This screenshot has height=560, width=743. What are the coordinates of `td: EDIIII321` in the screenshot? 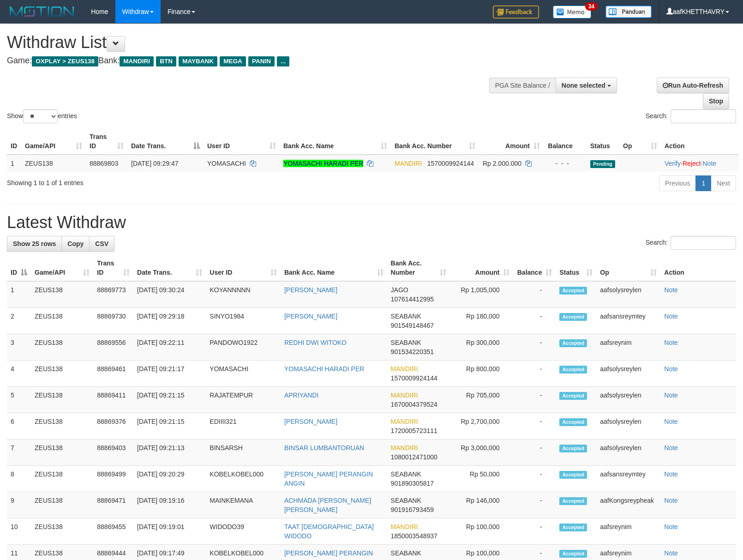 It's located at (244, 426).